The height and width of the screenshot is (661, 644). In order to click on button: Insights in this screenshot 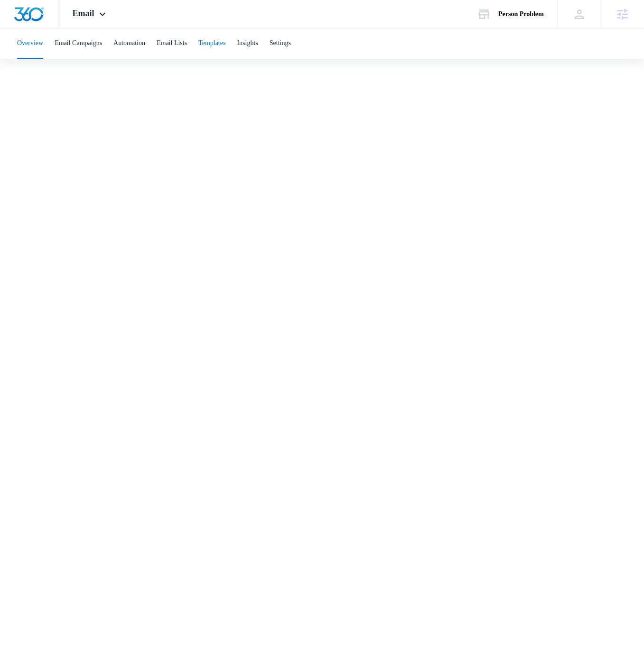, I will do `click(248, 43)`.